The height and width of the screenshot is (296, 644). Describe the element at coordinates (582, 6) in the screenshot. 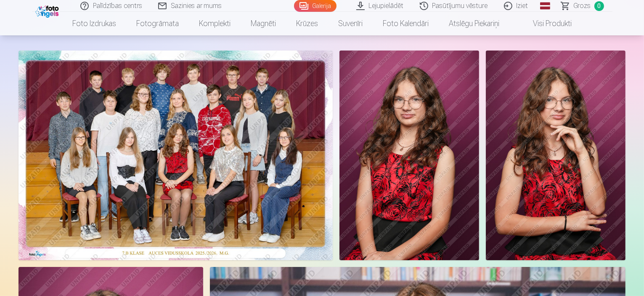

I see `span: Grozs` at that location.